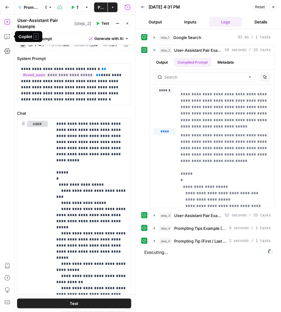 The height and width of the screenshot is (312, 281). What do you see at coordinates (114, 45) in the screenshot?
I see `span: 0.7` at bounding box center [114, 45].